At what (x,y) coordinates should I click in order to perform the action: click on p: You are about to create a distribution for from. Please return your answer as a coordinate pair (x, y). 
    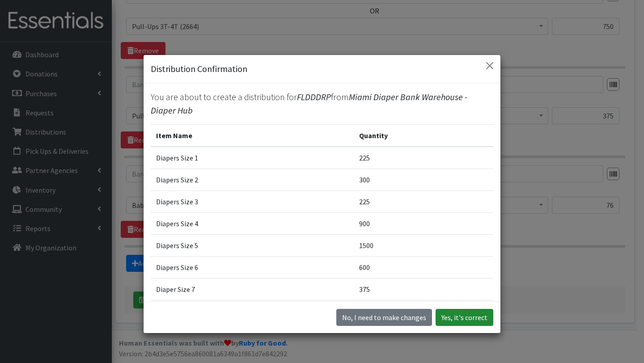
    Looking at the image, I should click on (322, 103).